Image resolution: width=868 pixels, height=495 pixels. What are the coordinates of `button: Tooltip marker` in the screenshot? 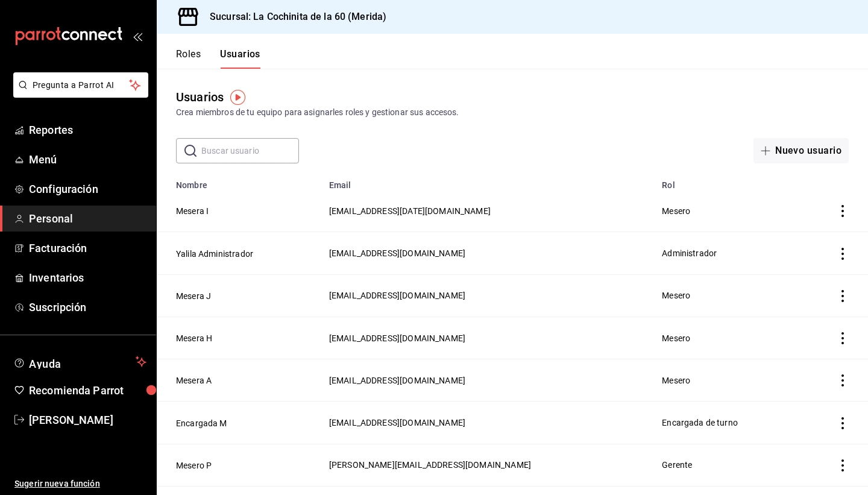 It's located at (237, 97).